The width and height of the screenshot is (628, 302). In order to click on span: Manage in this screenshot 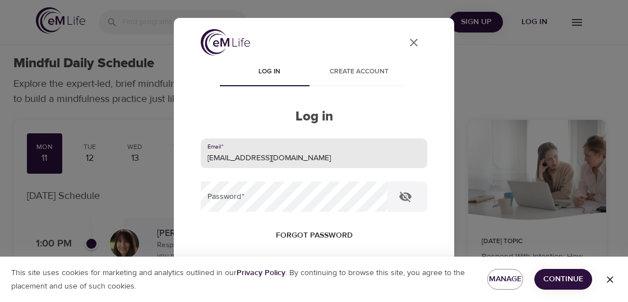, I will do `click(505, 279)`.